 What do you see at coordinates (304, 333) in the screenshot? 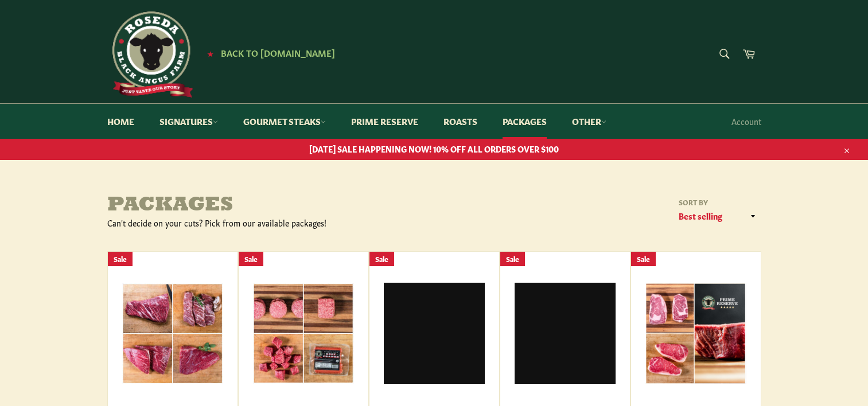
I see `img: Favorites Sampler` at bounding box center [304, 333].